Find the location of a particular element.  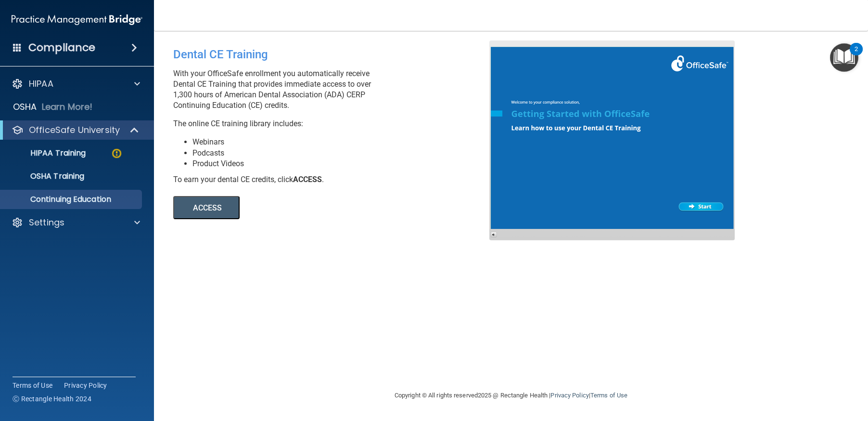

div: Dental CE Training is located at coordinates (335, 55).